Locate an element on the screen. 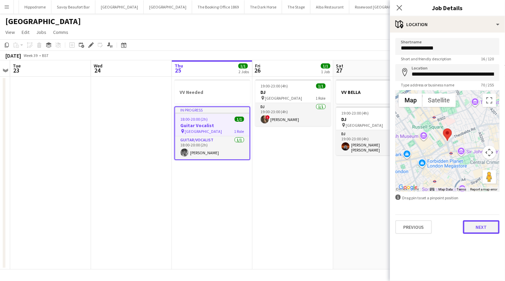  button: Show satellite imagery is located at coordinates (439, 100).